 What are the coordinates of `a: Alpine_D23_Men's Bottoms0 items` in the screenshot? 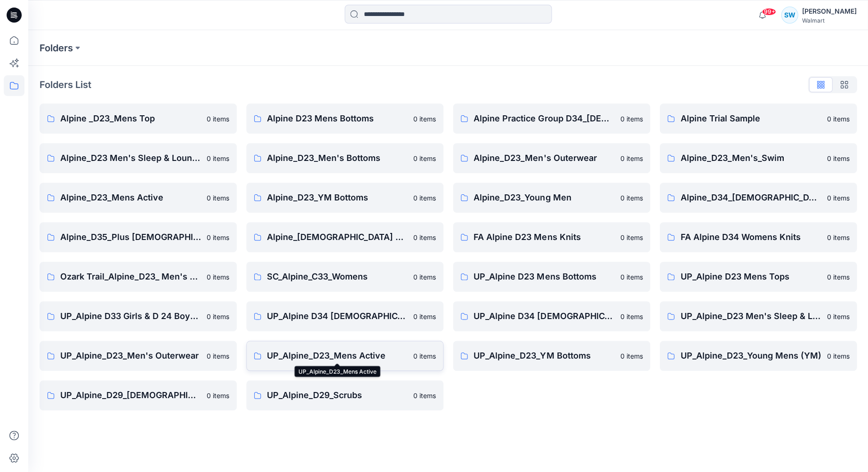 It's located at (344, 158).